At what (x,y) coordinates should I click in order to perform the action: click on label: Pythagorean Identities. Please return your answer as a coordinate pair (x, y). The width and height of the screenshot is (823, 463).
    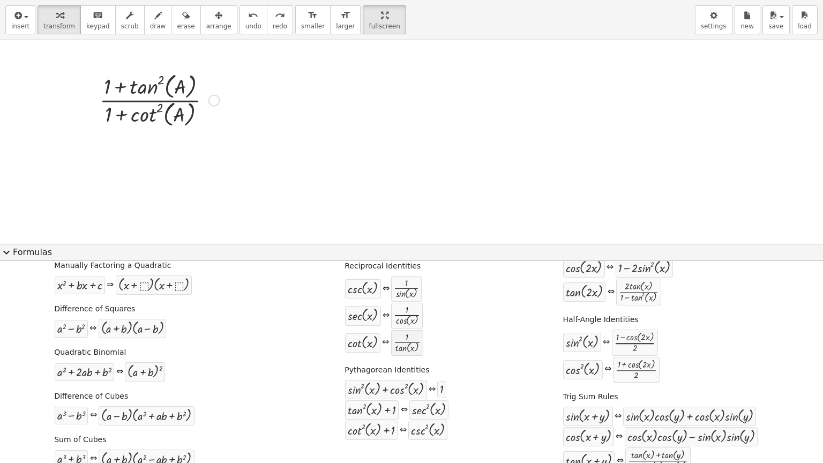
    Looking at the image, I should click on (387, 370).